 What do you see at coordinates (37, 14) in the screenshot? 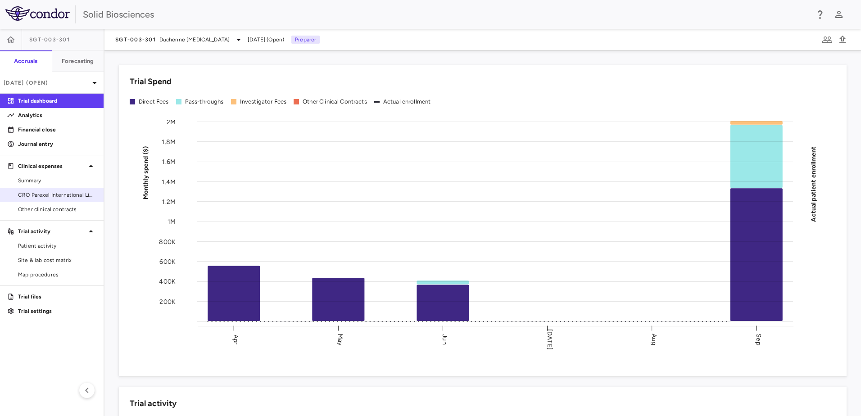
I see `img: logo-full-BYUhSk78.svg` at bounding box center [37, 14].